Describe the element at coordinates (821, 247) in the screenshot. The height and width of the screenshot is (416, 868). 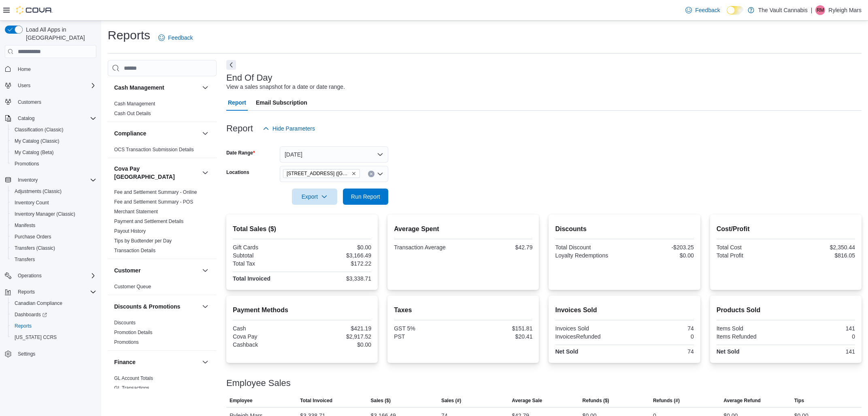
I see `div: $2,350.44` at that location.